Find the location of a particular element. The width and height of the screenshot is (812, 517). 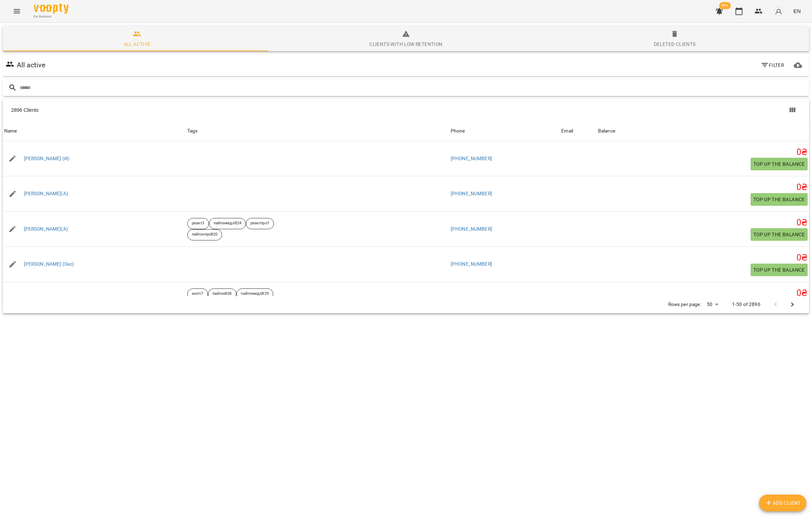

p: реакт3 is located at coordinates (198, 224).